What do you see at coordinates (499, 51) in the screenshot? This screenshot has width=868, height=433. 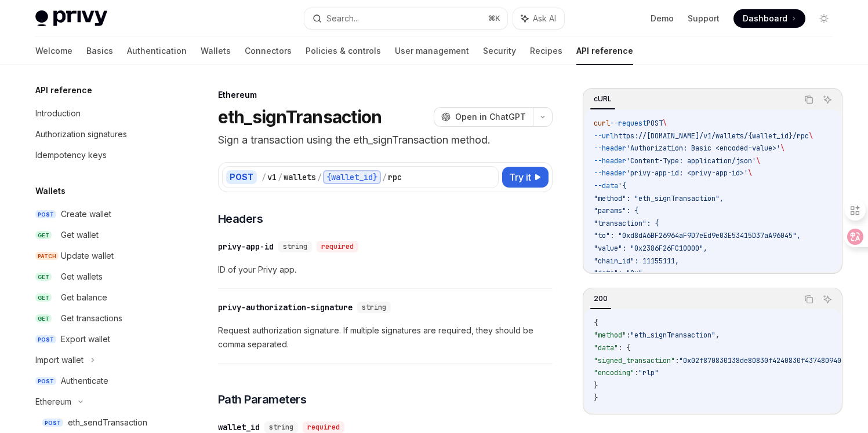 I see `a: Security` at bounding box center [499, 51].